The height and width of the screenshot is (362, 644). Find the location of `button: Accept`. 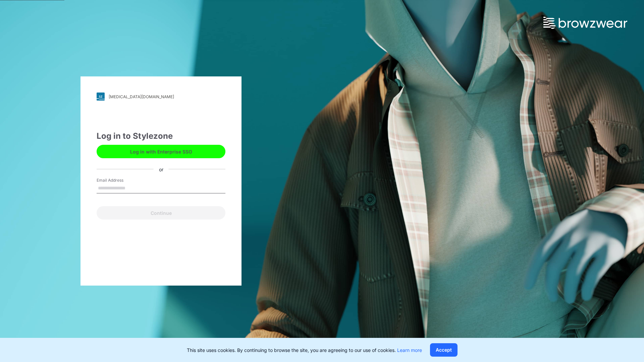

button: Accept is located at coordinates (444, 350).